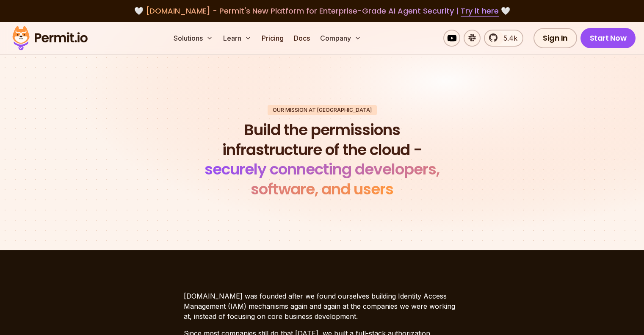  What do you see at coordinates (608, 38) in the screenshot?
I see `a: Start Now` at bounding box center [608, 38].